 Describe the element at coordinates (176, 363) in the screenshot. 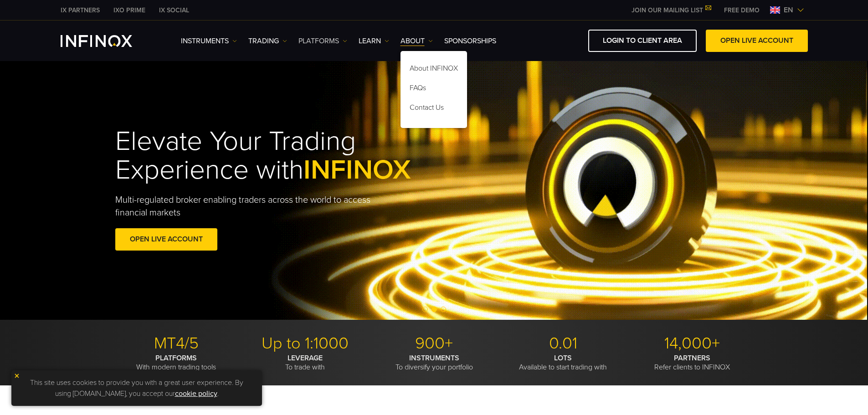

I see `p: With modern trading tools` at that location.